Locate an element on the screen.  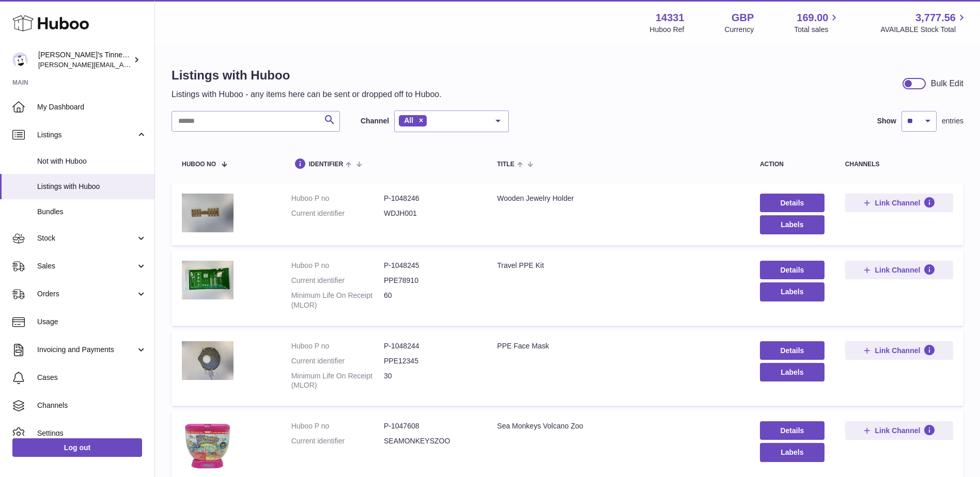
span: All is located at coordinates (408, 120).